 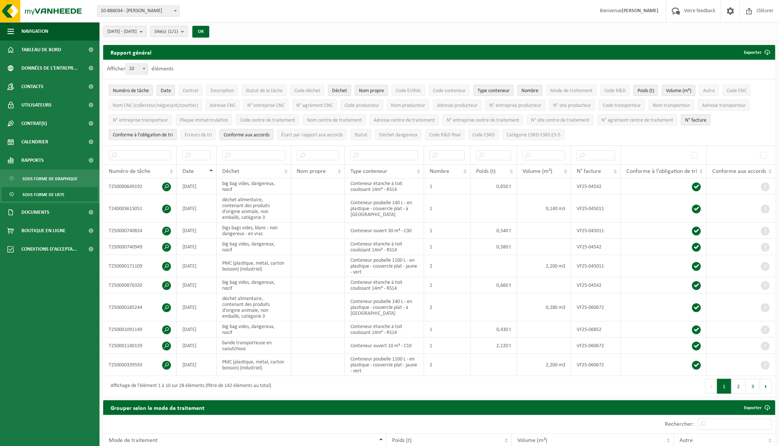 I want to click on button: Code centre de traitementCode centre de traitement: Activate to sort, so click(x=267, y=120).